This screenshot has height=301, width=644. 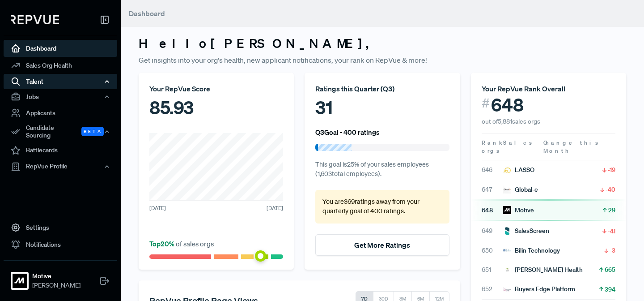 What do you see at coordinates (60, 82) in the screenshot?
I see `div: Talent` at bounding box center [60, 82].